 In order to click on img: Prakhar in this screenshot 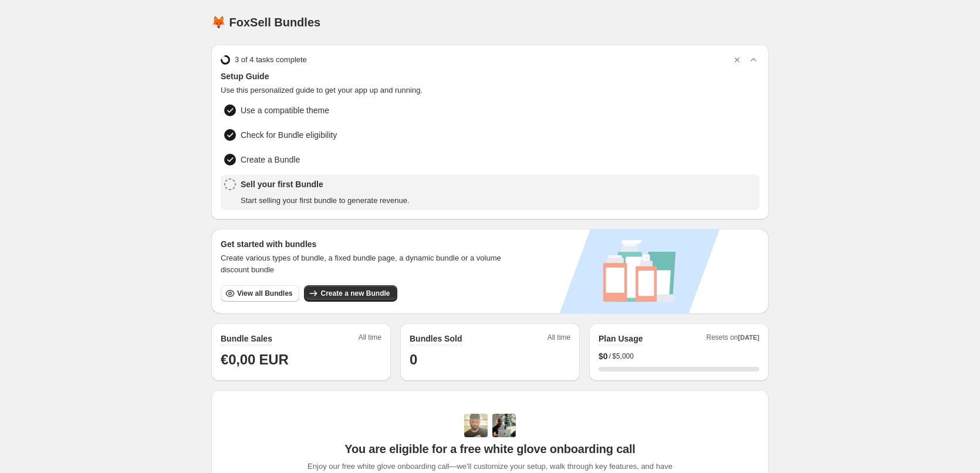, I will do `click(504, 426)`.